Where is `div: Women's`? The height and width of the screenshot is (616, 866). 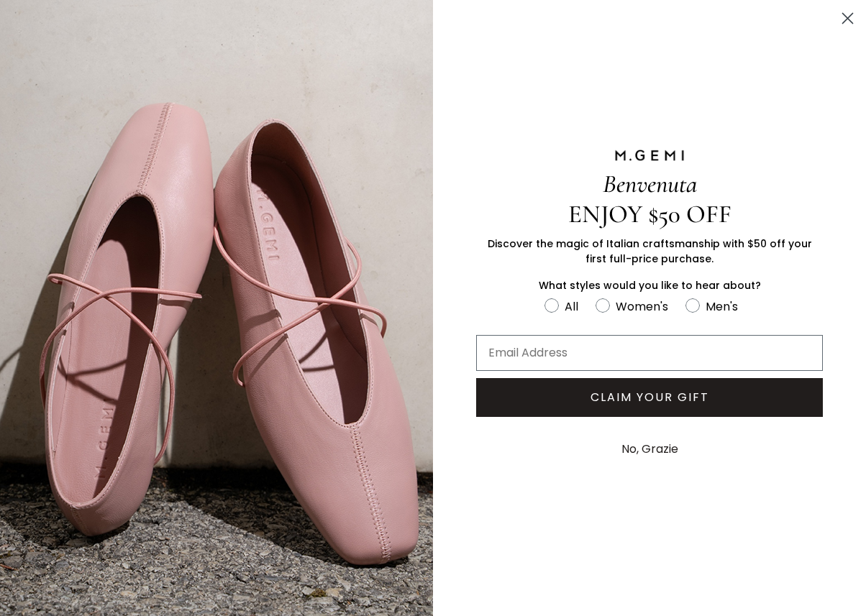 div: Women's is located at coordinates (642, 306).